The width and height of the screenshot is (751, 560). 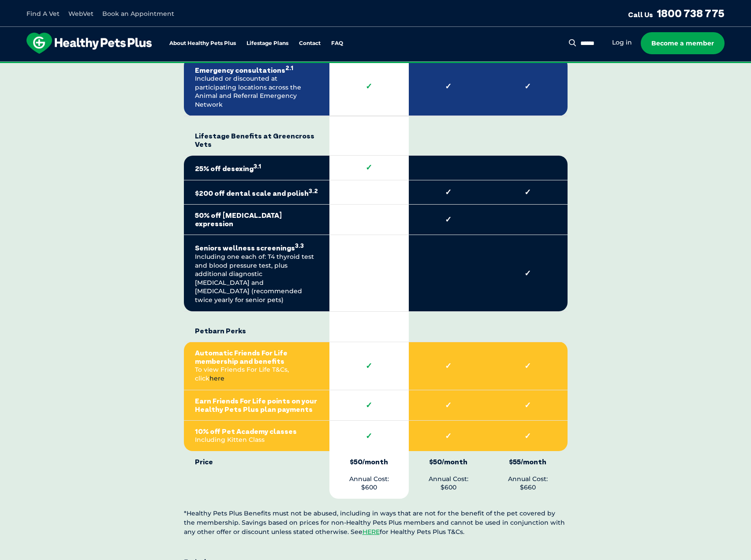 What do you see at coordinates (300, 245) in the screenshot?
I see `sup: 3.3` at bounding box center [300, 245].